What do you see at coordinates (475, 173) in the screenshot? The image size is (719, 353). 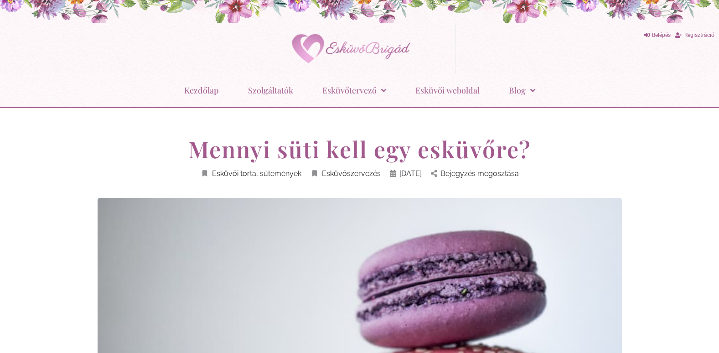 I see `a: Bejegyzés megosztása` at bounding box center [475, 173].